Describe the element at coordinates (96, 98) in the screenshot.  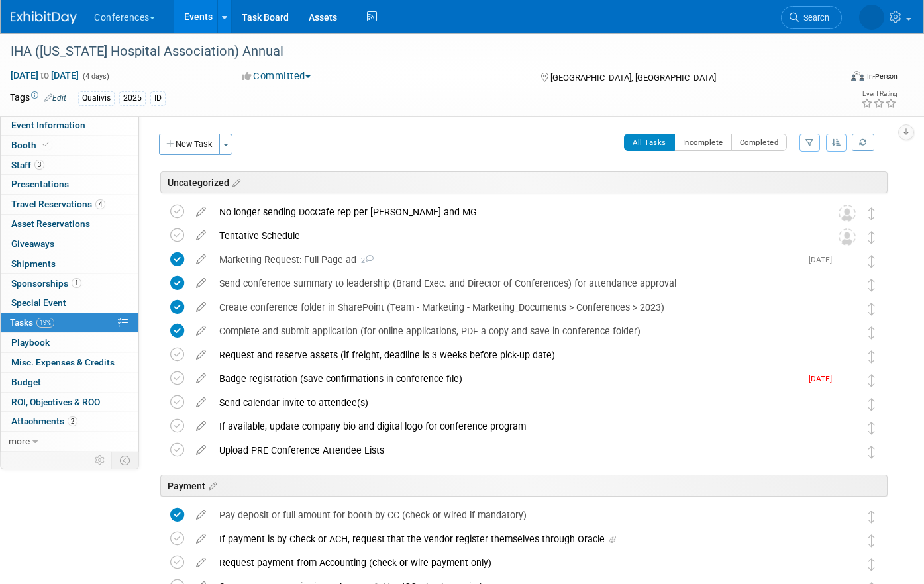
I see `div: Qualivis` at that location.